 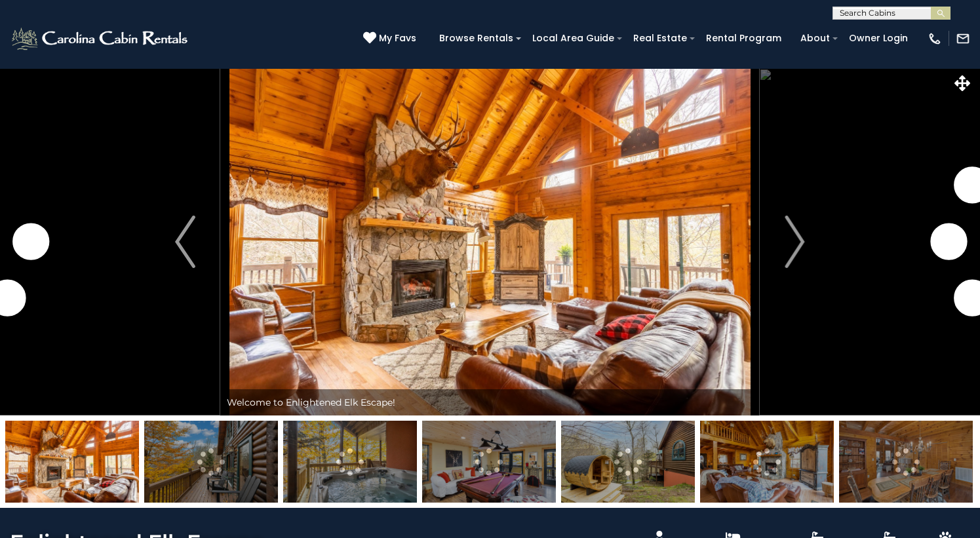 What do you see at coordinates (878, 38) in the screenshot?
I see `a: Owner Login` at bounding box center [878, 38].